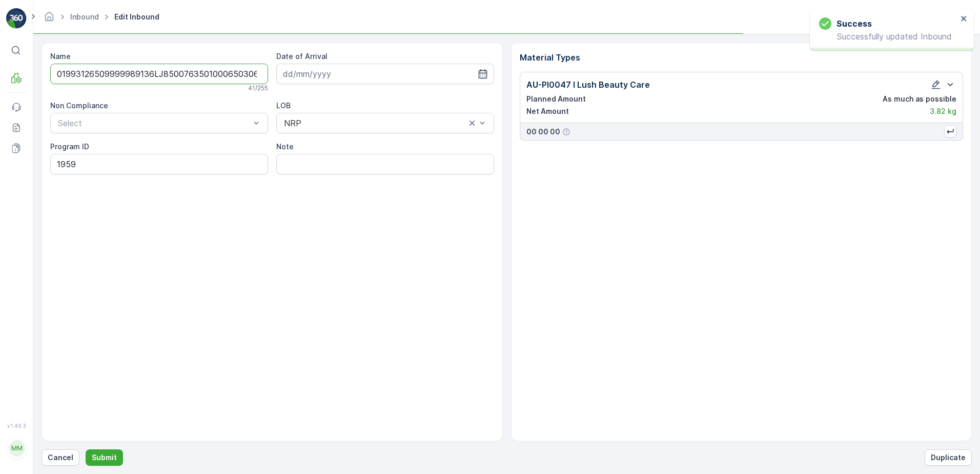 This screenshot has width=980, height=474. What do you see at coordinates (123, 223) in the screenshot?
I see `span: AU-PI0001 I Beauty and homecare` at bounding box center [123, 223].